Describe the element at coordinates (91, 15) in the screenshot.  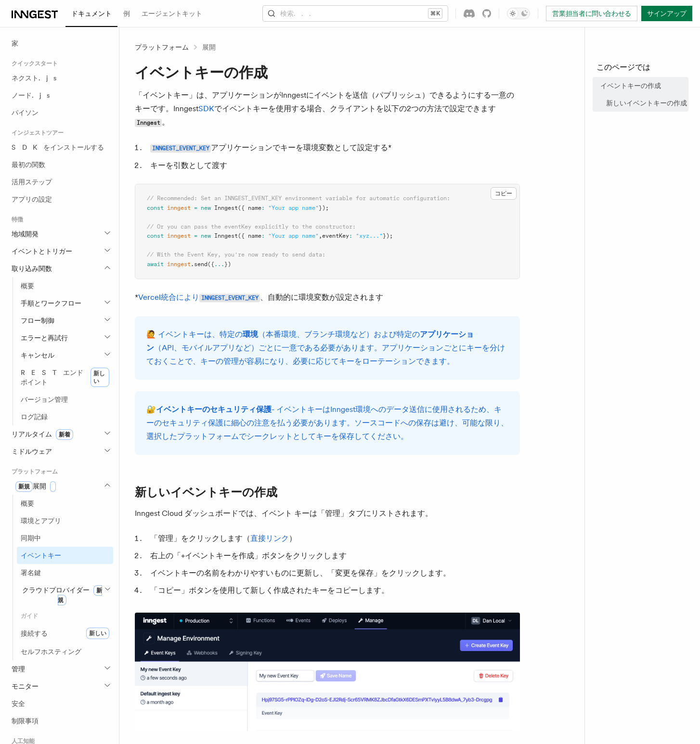
I see `a: ドキュメント` at that location.